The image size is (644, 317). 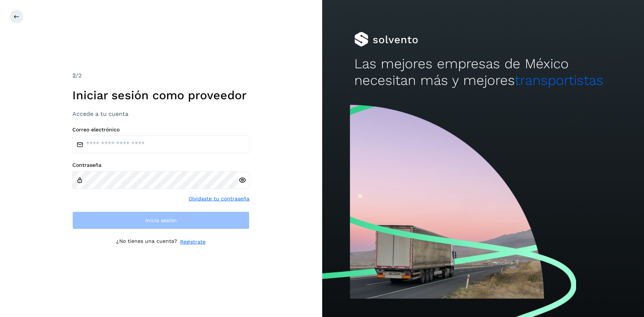 I want to click on p: ¿No tienes una cuenta?, so click(x=147, y=242).